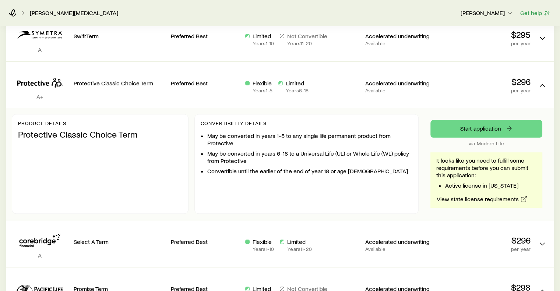  What do you see at coordinates (100, 123) in the screenshot?
I see `p: Product details` at bounding box center [100, 123].